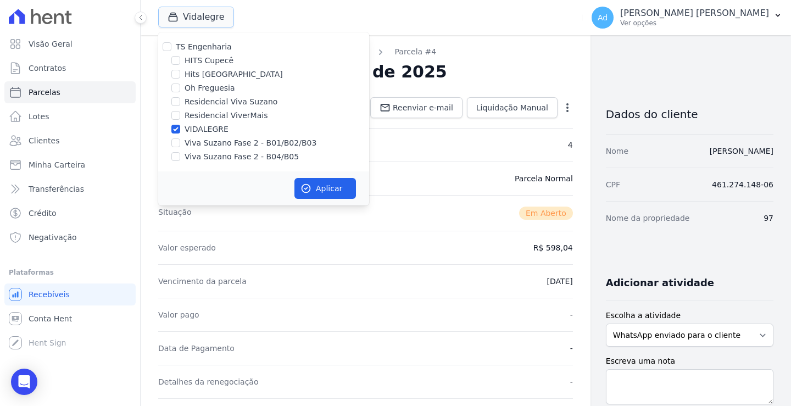 The image size is (791, 406). What do you see at coordinates (70, 165) in the screenshot?
I see `a: Minha Carteira` at bounding box center [70, 165].